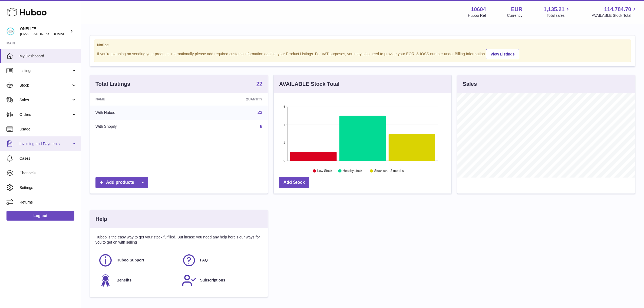 The image size is (644, 308). I want to click on div: ONELIFE, so click(44, 32).